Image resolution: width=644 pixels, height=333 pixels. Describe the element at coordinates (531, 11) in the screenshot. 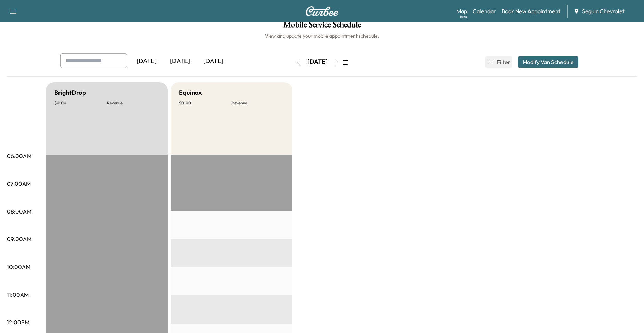

I see `a: Book New Appointment` at that location.